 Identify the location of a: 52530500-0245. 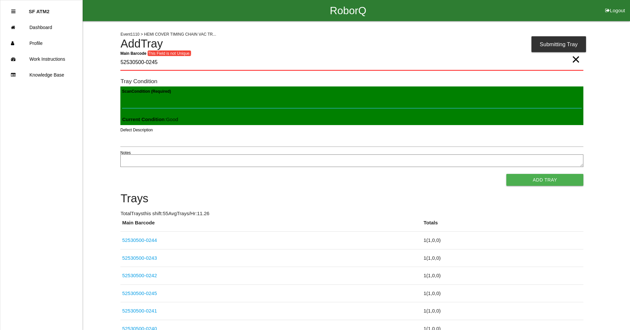
(139, 293).